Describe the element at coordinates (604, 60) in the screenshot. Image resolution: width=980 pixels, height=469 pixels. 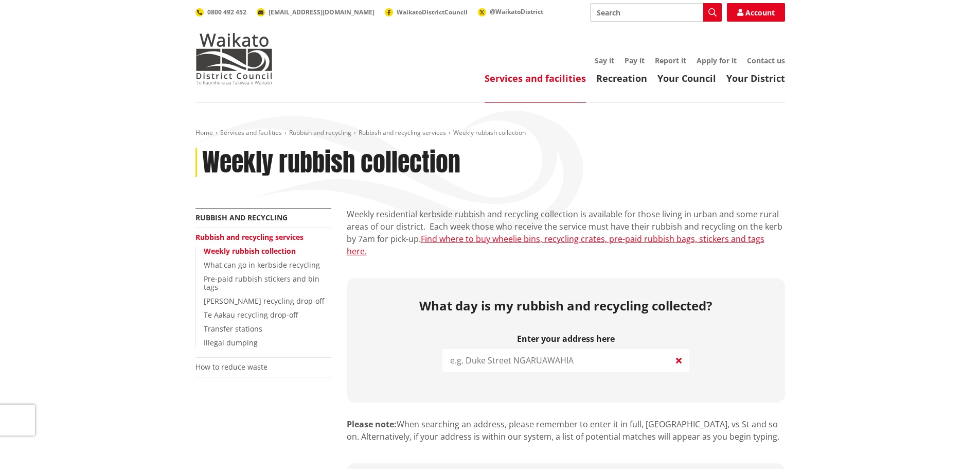
I see `a: Say it` at that location.